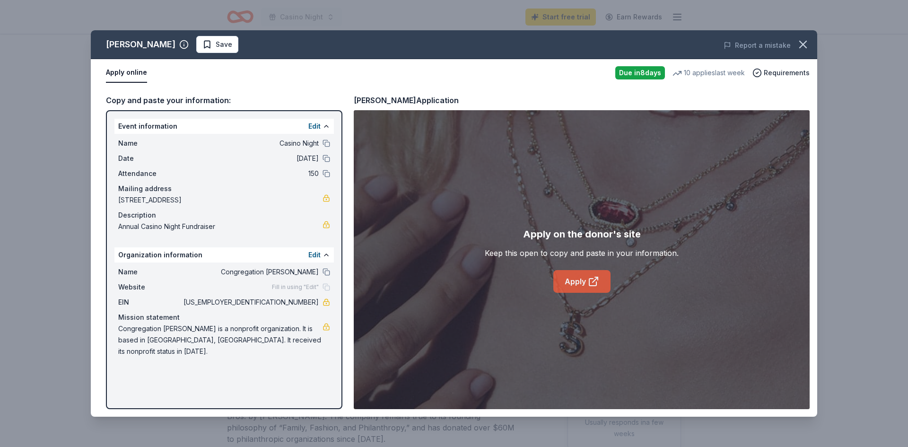 Image resolution: width=908 pixels, height=447 pixels. Describe the element at coordinates (640, 73) in the screenshot. I see `div: Due in 8 days` at that location.